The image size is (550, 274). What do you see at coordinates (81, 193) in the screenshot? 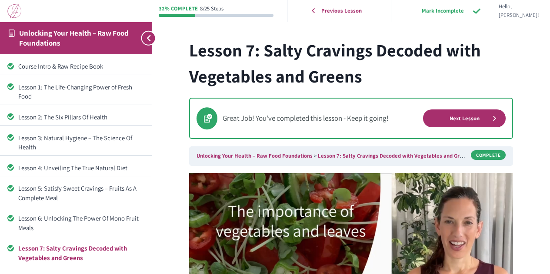
I see `div: Lesson 5: Satisfy Sweet Cravings – Fruits As A Complete Meal` at bounding box center [81, 193].